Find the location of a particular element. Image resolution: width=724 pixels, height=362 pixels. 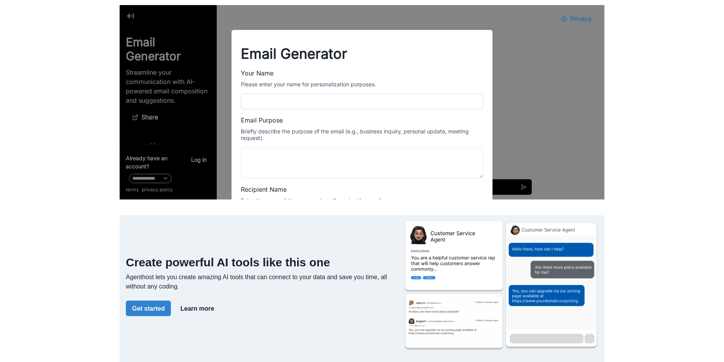

button: Get started is located at coordinates (148, 308).